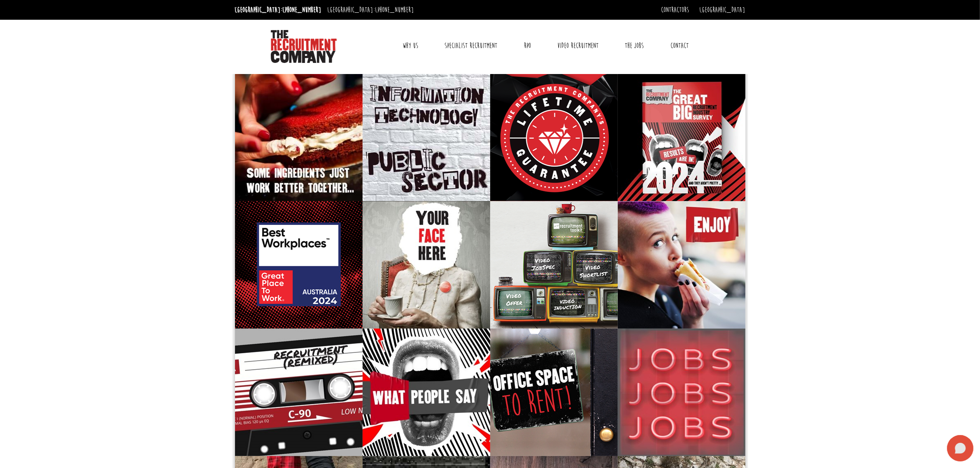  Describe the element at coordinates (471, 46) in the screenshot. I see `a: Specialist Recruitment` at that location.